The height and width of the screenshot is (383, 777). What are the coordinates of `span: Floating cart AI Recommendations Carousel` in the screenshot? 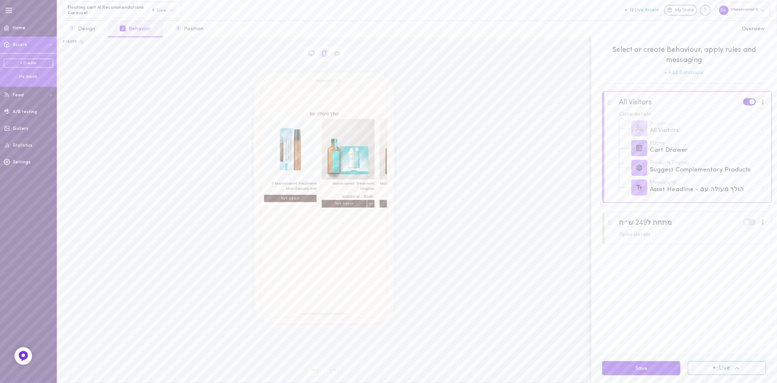 It's located at (110, 10).